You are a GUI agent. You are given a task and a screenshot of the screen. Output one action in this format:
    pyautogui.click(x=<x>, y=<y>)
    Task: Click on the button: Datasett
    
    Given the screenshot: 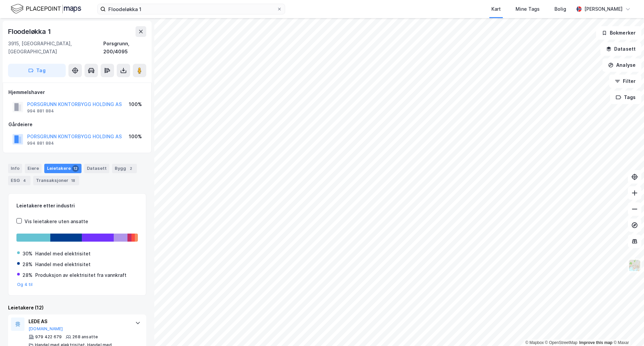 What is the action you would take?
    pyautogui.click(x=621, y=49)
    